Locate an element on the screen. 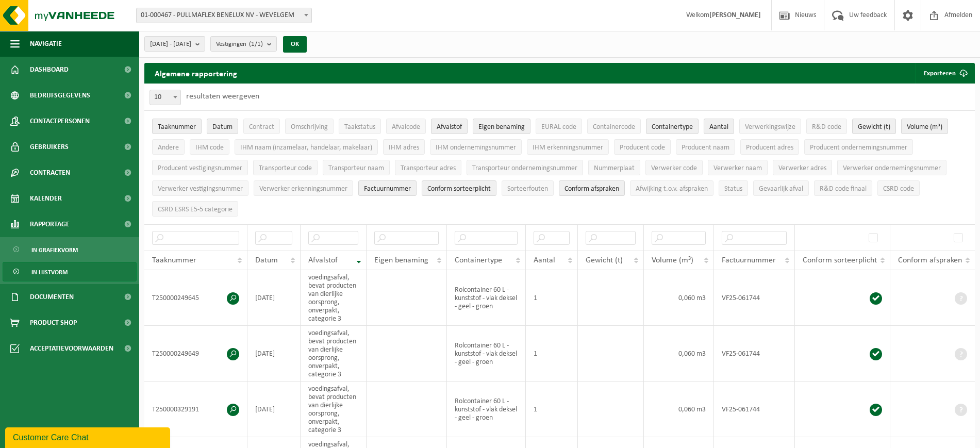 This screenshot has width=980, height=448. span: Datum is located at coordinates (222, 127).